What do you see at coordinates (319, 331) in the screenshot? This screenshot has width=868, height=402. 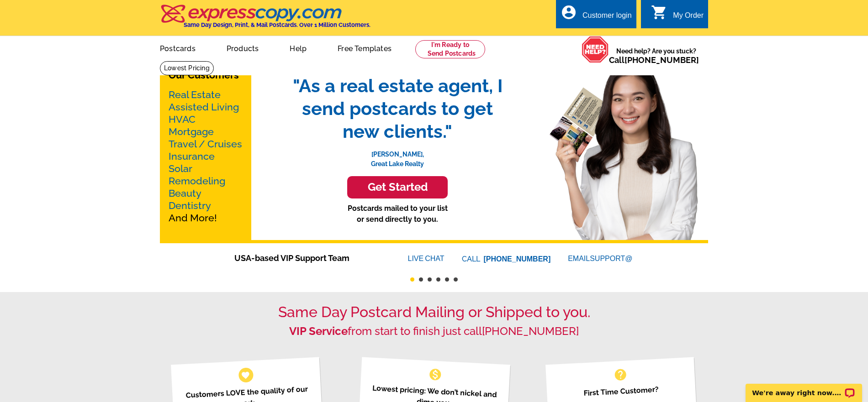 I see `strong: VIP Service` at bounding box center [319, 331].